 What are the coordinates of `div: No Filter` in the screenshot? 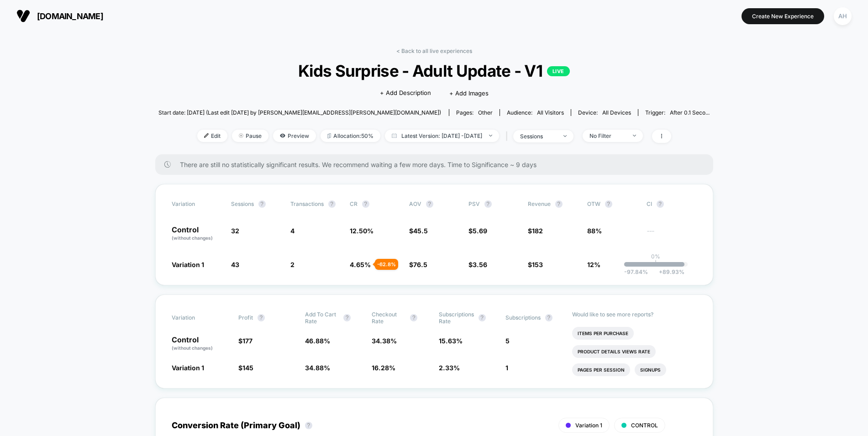 It's located at (608, 136).